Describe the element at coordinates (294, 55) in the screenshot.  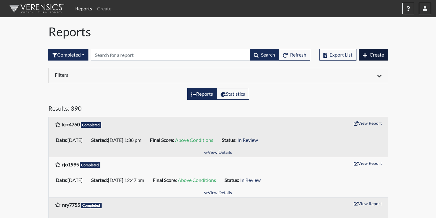
I see `button: Refresh` at that location.